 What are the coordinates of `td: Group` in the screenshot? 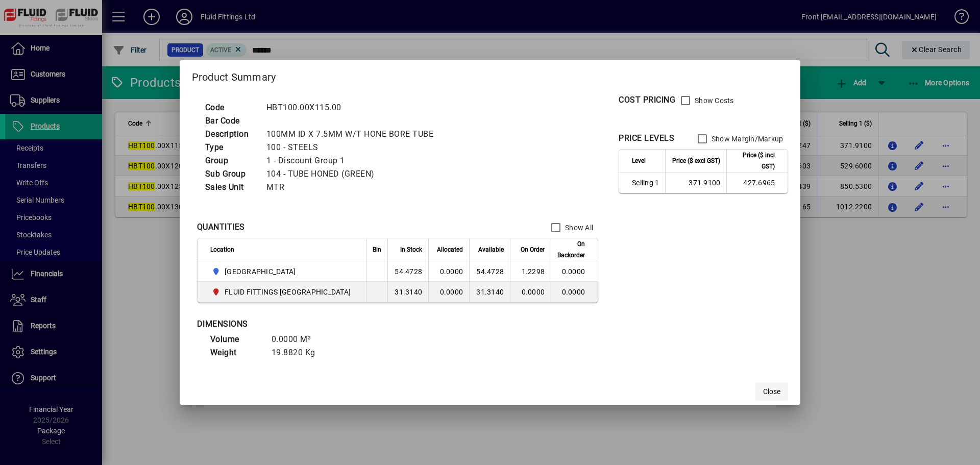 It's located at (230, 161).